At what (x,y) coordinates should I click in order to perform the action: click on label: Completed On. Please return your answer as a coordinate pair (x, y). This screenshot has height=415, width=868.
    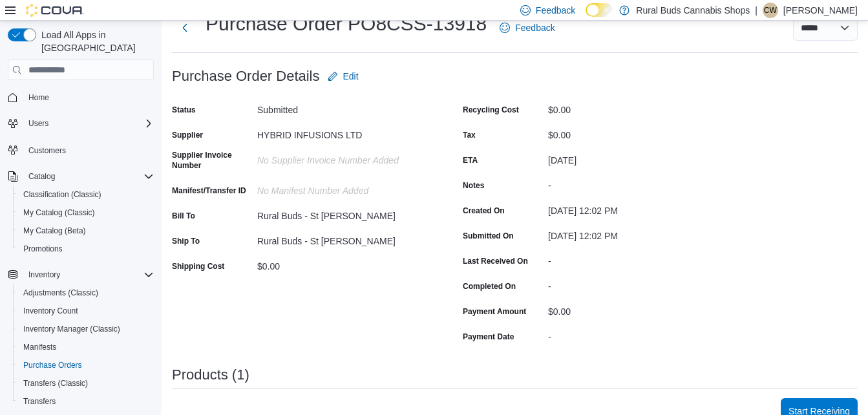
    Looking at the image, I should click on (489, 286).